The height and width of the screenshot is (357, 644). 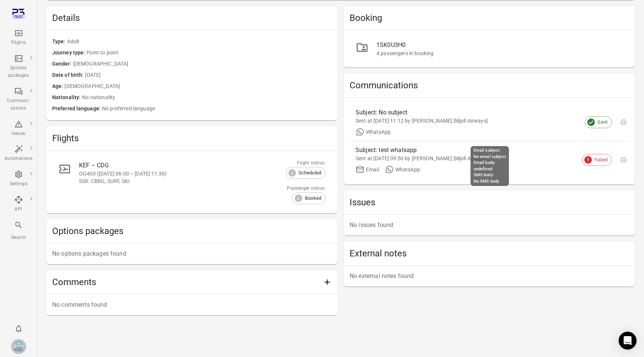 I want to click on p: No external notes found, so click(x=490, y=276).